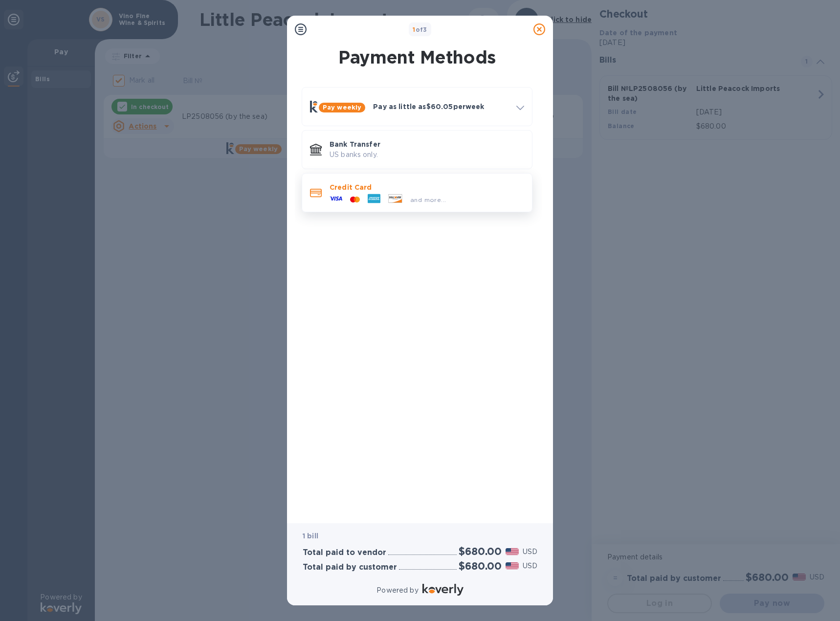  What do you see at coordinates (441, 106) in the screenshot?
I see `p: Pay as little as $60.05 per week` at bounding box center [441, 106].